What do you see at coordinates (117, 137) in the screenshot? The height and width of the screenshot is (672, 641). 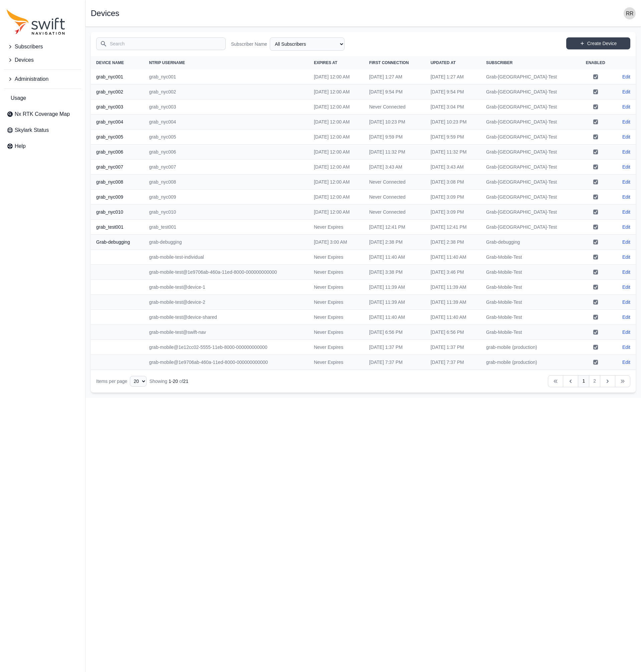 I see `th: grab_nyc005` at bounding box center [117, 137].